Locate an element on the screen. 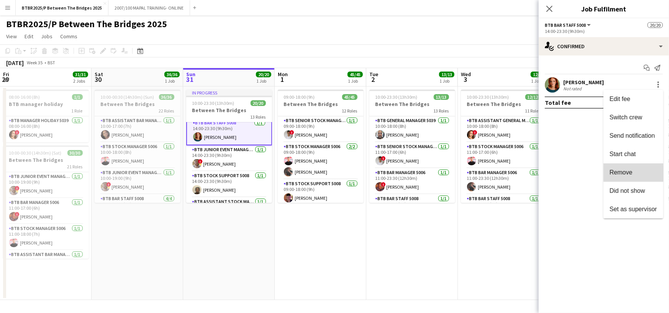 The height and width of the screenshot is (313, 669). span: Send notification is located at coordinates (632, 136).